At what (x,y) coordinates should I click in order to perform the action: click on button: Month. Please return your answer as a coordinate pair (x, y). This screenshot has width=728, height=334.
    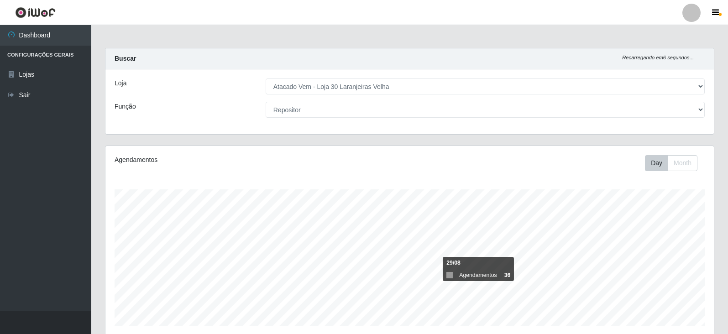
    Looking at the image, I should click on (682, 163).